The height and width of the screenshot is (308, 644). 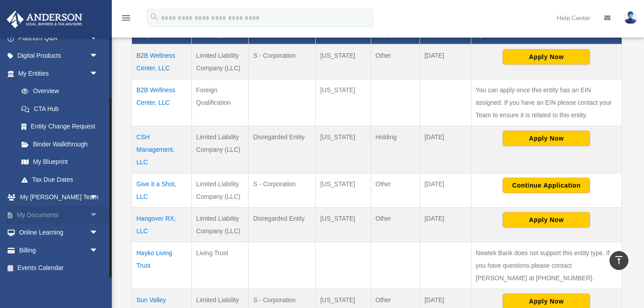 What do you see at coordinates (58, 92) in the screenshot?
I see `a: Overview` at bounding box center [58, 92].